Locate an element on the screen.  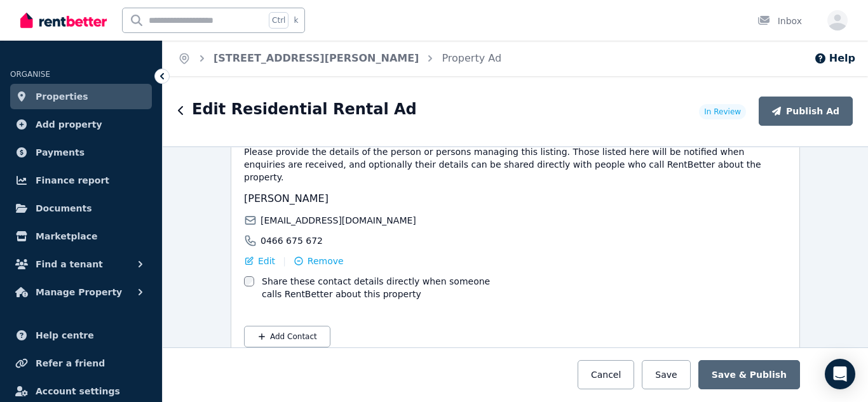
span: Edit is located at coordinates (266, 261).